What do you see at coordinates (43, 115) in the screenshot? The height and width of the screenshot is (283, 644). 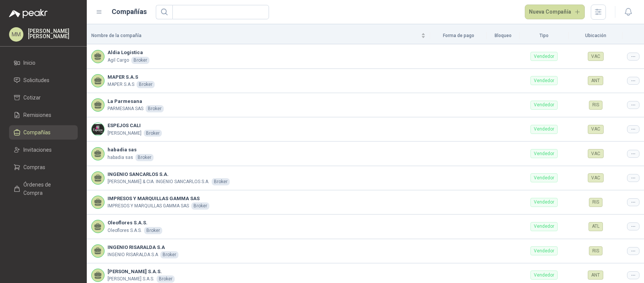 I see `a: Remisiones` at bounding box center [43, 115].